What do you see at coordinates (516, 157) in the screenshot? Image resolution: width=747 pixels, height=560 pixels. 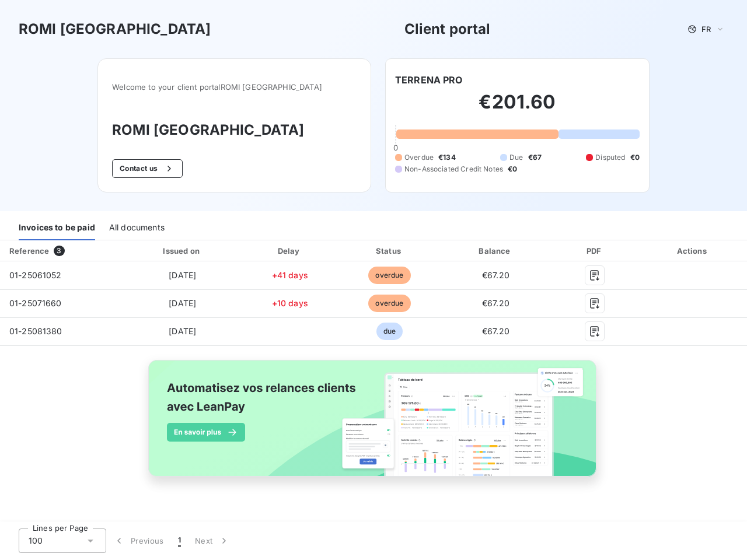 I see `span: Due` at bounding box center [516, 157].